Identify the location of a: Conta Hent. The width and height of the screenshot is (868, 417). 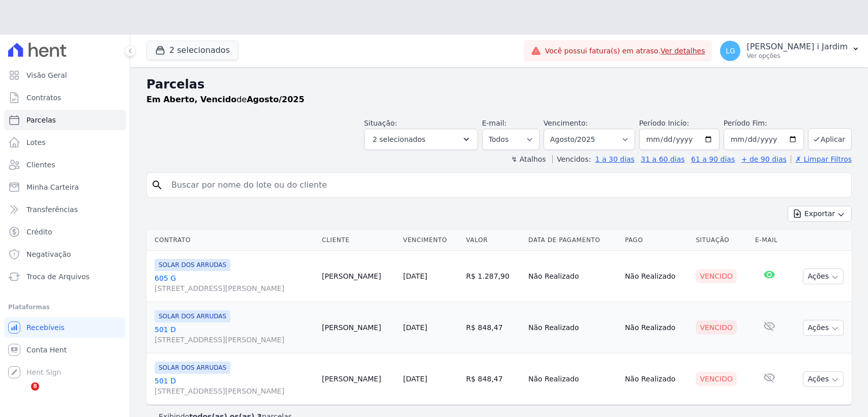
(65, 350).